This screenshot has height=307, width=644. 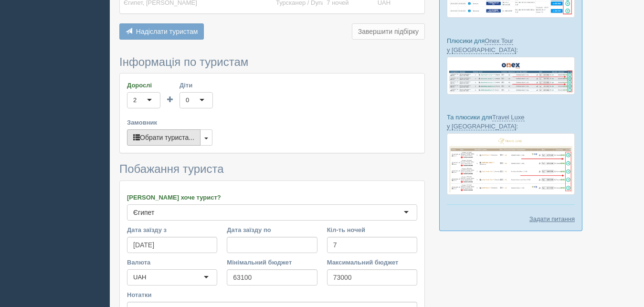 What do you see at coordinates (511, 45) in the screenshot?
I see `p: Плюсики для :` at bounding box center [511, 45].